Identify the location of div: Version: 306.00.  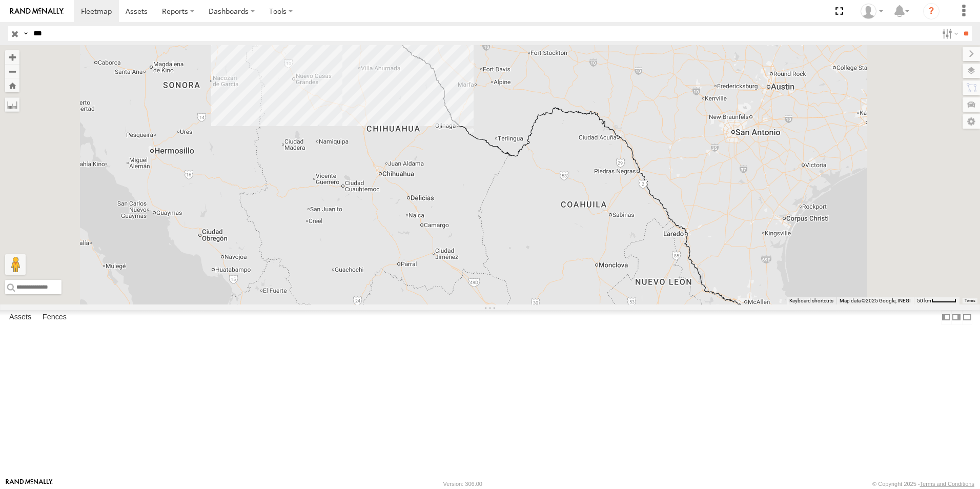
(463, 484).